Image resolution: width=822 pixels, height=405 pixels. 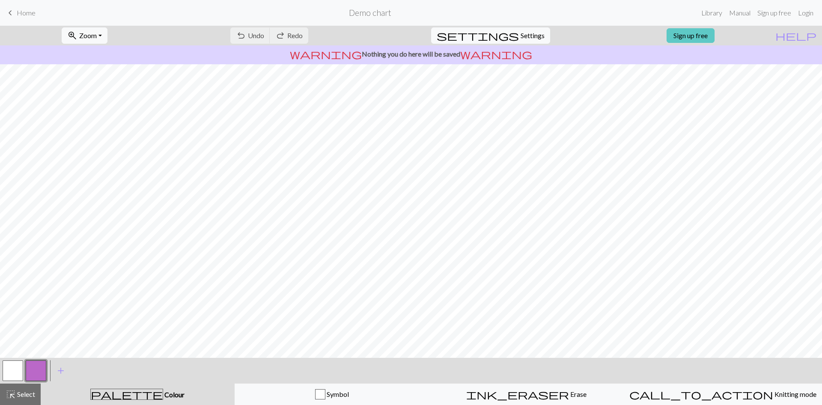 What do you see at coordinates (20, 13) in the screenshot?
I see `a: Home` at bounding box center [20, 13].